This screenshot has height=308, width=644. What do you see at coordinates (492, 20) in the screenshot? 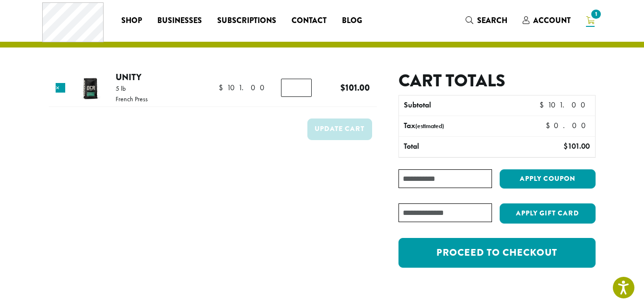
I see `span: Search` at bounding box center [492, 20].